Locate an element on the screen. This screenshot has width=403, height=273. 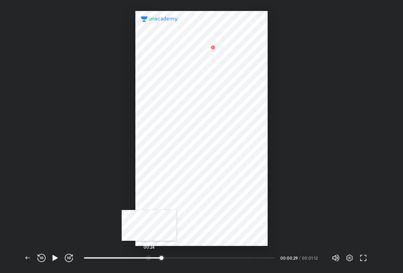
h5: 00:24 is located at coordinates (149, 247).